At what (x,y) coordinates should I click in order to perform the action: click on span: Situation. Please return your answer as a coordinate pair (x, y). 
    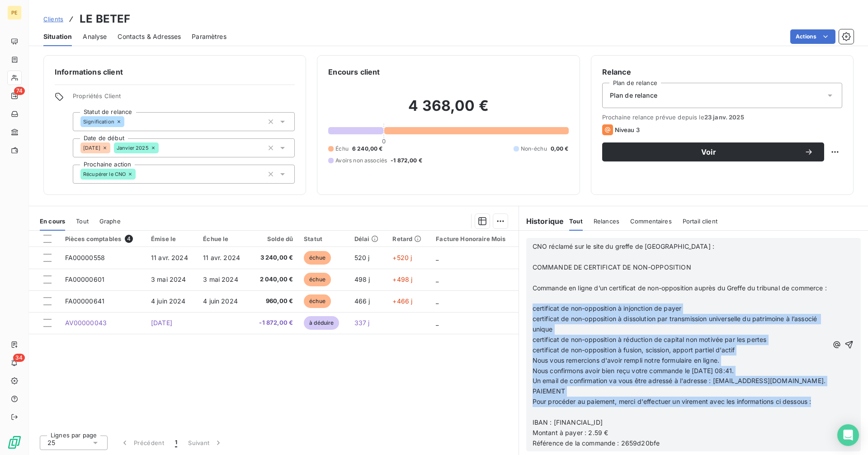
    Looking at the image, I should click on (58, 37).